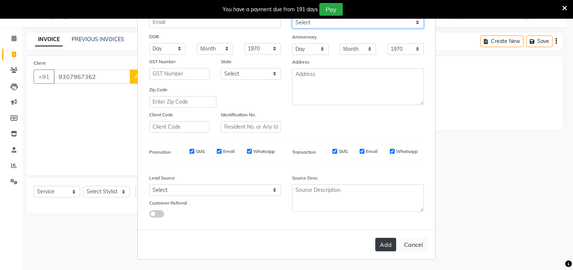 The image size is (573, 270). Describe the element at coordinates (180, 127) in the screenshot. I see `input: Client Code` at that location.